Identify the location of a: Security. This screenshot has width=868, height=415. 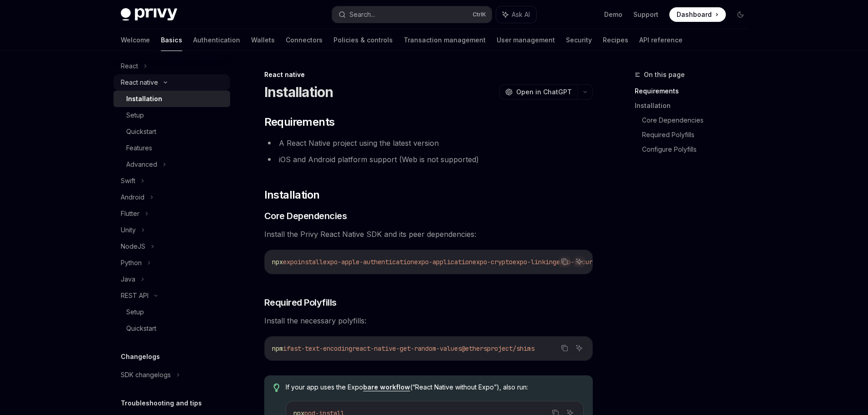
(578, 40).